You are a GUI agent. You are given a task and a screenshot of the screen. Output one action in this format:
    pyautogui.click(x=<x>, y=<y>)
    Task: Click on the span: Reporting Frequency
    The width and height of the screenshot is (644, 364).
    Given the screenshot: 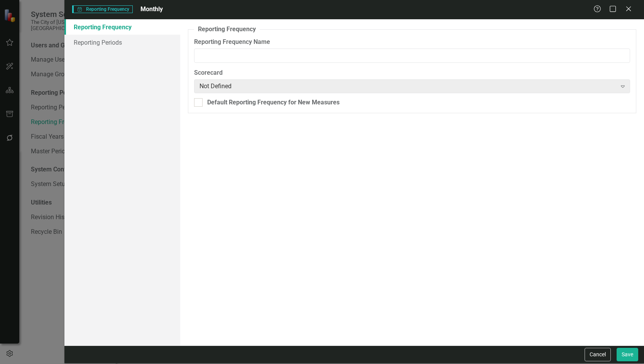 What is the action you would take?
    pyautogui.click(x=102, y=9)
    